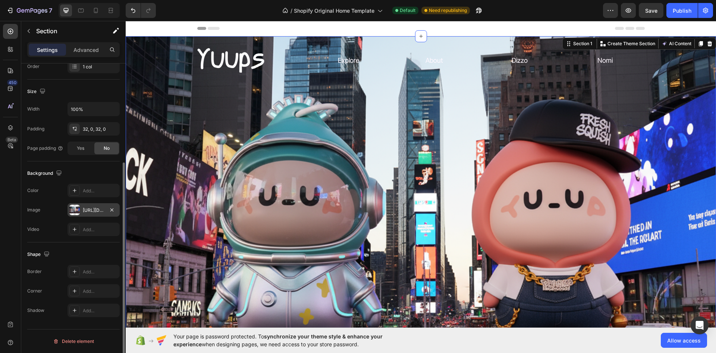  What do you see at coordinates (45, 148) in the screenshot?
I see `div: Page padding` at bounding box center [45, 148].